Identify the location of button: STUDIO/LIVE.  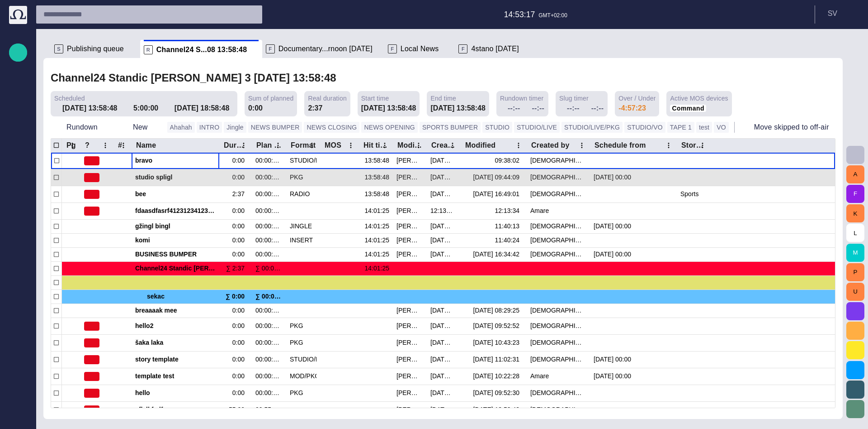
(537, 127).